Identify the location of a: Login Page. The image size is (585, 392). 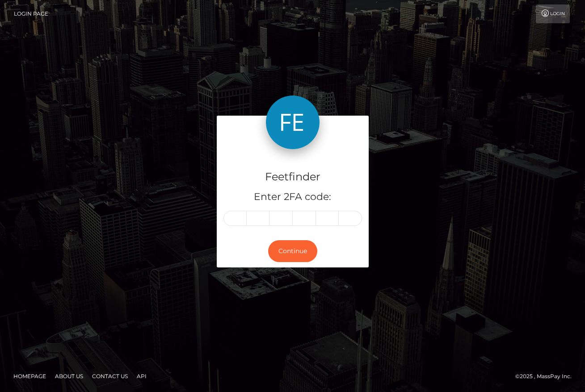
(31, 14).